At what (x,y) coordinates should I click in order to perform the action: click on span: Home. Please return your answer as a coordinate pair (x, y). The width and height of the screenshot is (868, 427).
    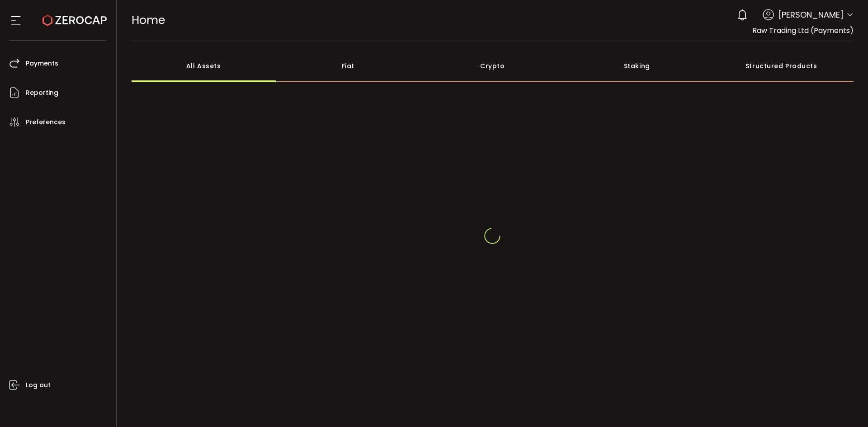
    Looking at the image, I should click on (148, 20).